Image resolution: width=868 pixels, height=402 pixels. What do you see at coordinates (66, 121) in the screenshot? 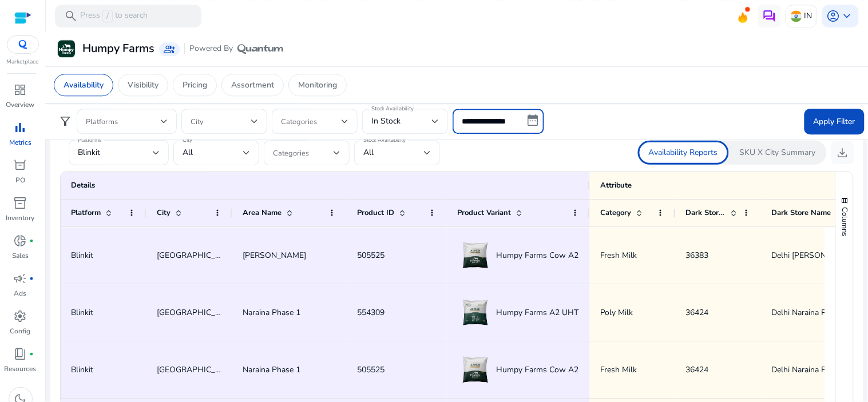
I see `span: filter_alt` at bounding box center [66, 121].